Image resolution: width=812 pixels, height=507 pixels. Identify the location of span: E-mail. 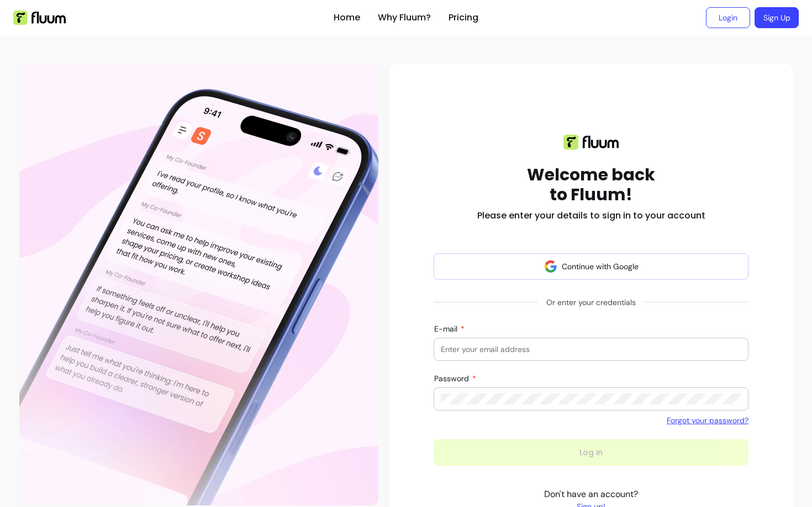
(447, 329).